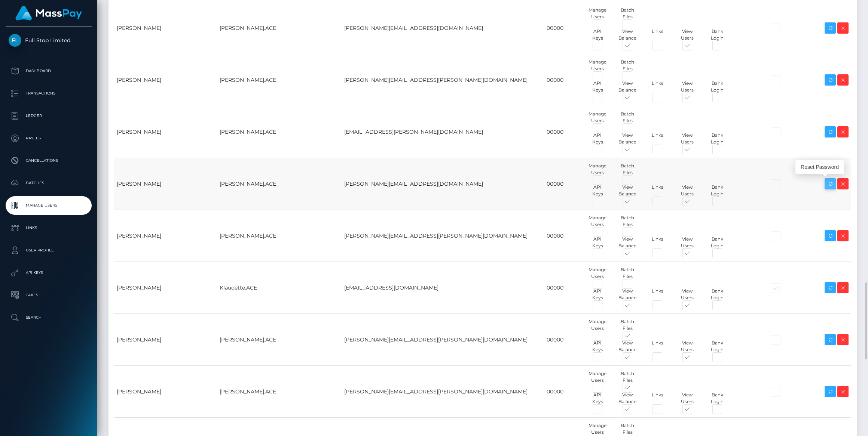  Describe the element at coordinates (49, 93) in the screenshot. I see `a: Transactions` at that location.